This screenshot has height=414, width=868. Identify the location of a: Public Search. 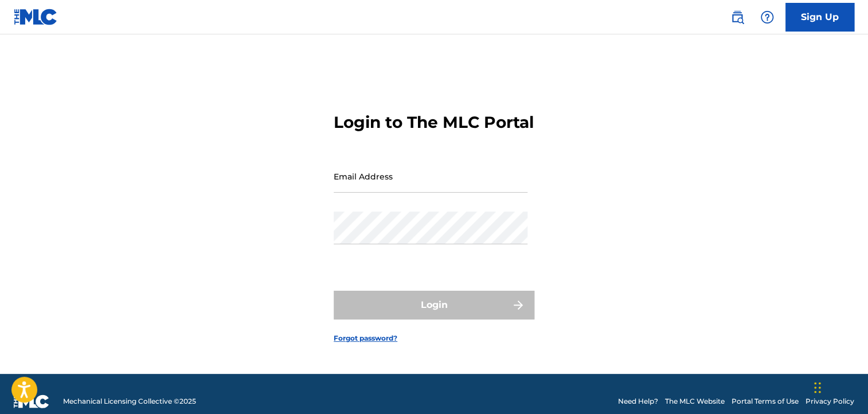
(738, 17).